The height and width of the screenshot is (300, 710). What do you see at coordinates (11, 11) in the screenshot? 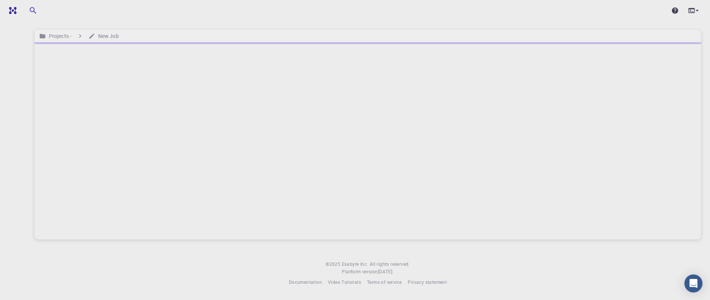
I see `img: logo` at bounding box center [11, 11].